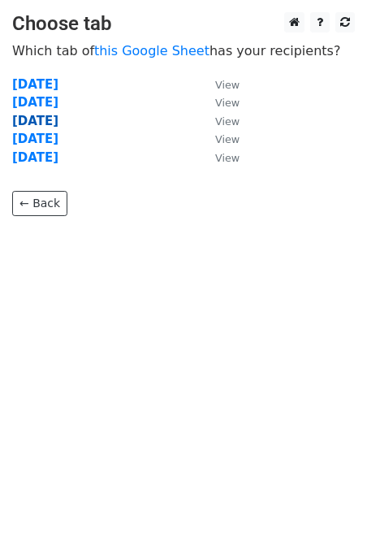 The width and height of the screenshot is (367, 554). Describe the element at coordinates (152, 50) in the screenshot. I see `a: this Google Sheet` at that location.